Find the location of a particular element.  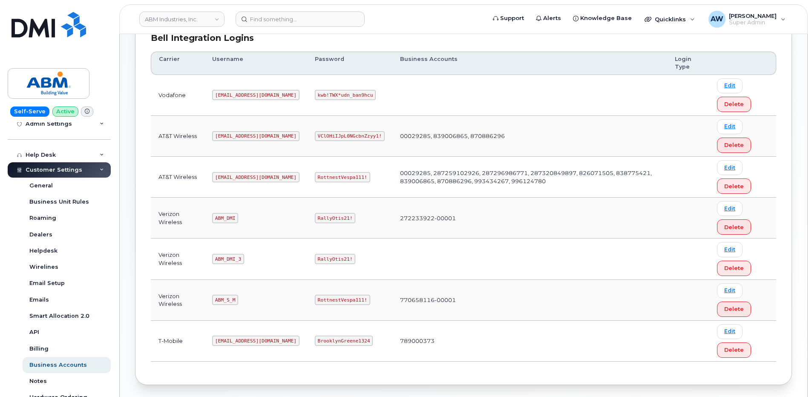

th: Login Type is located at coordinates (688, 63).